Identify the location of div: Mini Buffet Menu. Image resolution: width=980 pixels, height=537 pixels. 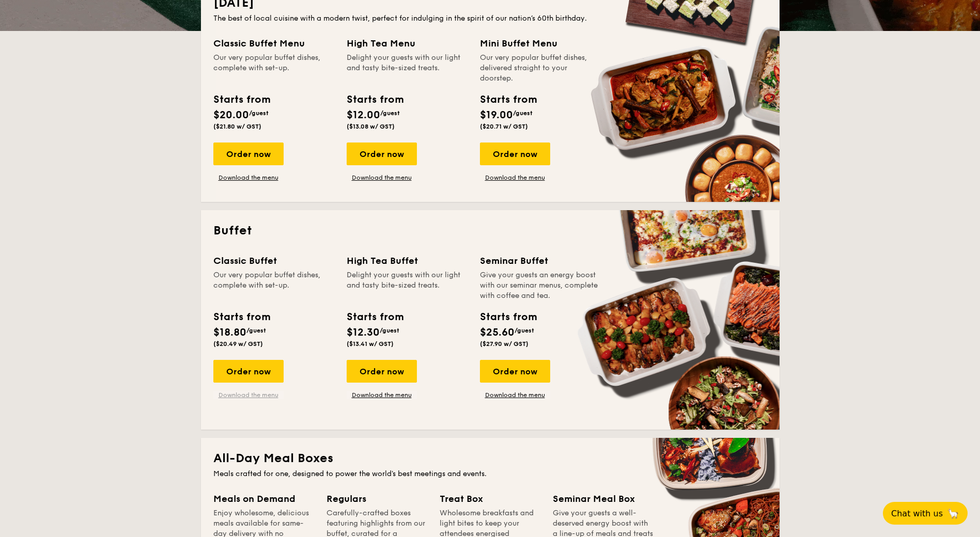
(540, 43).